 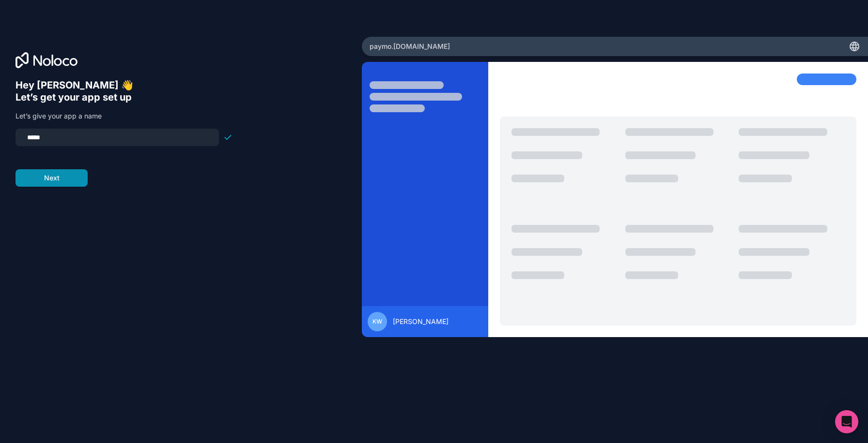 What do you see at coordinates (377, 322) in the screenshot?
I see `span: KW` at bounding box center [377, 322].